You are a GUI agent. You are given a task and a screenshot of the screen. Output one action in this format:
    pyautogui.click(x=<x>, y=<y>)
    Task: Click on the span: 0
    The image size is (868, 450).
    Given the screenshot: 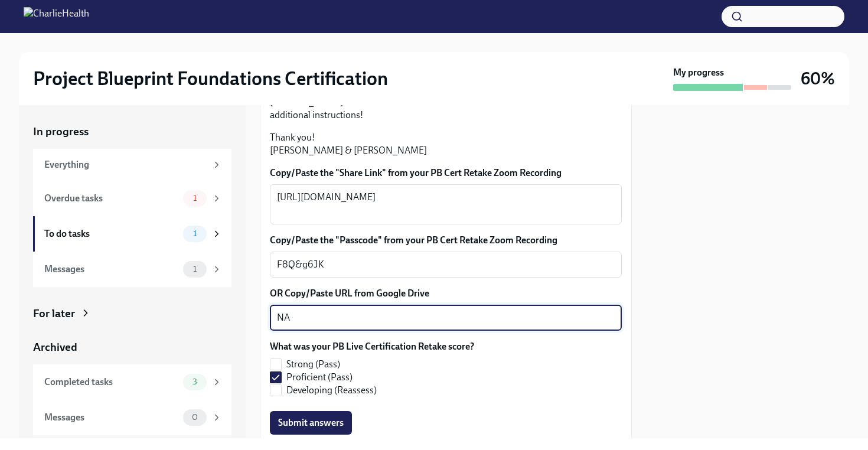 What is the action you would take?
    pyautogui.click(x=195, y=416)
    